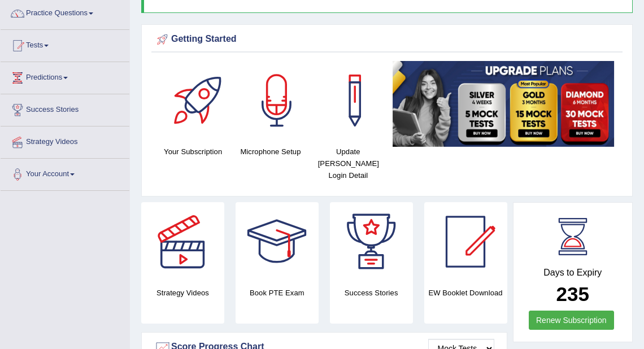 The image size is (644, 349). I want to click on a: Predictions, so click(65, 76).